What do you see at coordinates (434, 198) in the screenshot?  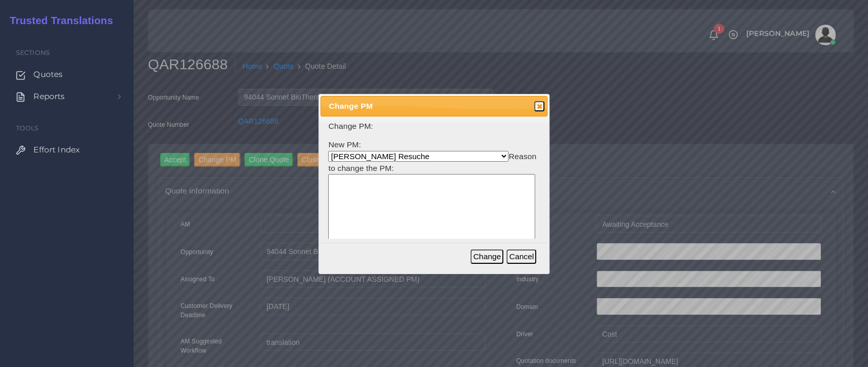 I see `form: New PM: Reason to change the PM:` at bounding box center [434, 198].